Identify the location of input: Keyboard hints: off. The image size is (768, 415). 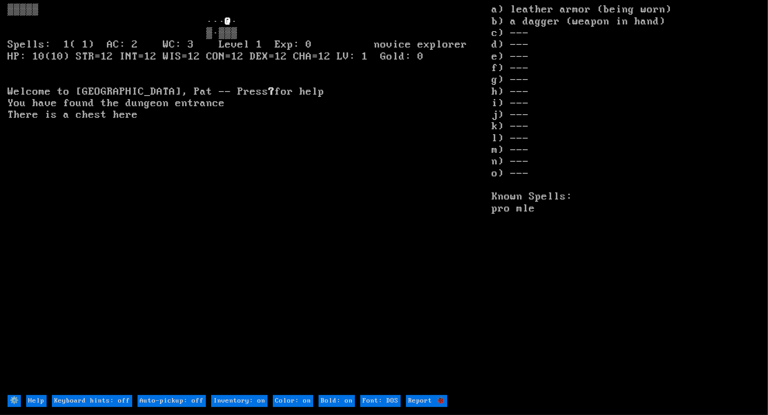
(92, 400).